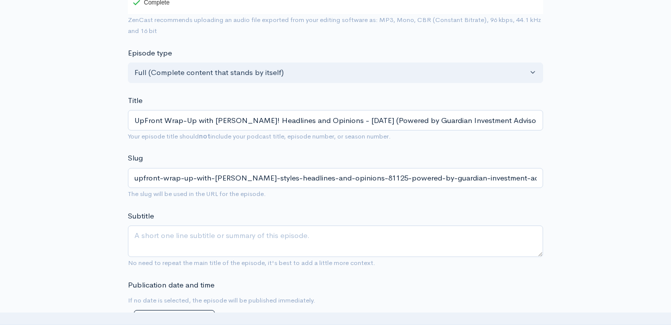  What do you see at coordinates (331, 72) in the screenshot?
I see `div: Full (Complete content that stands by itself)` at bounding box center [331, 72].